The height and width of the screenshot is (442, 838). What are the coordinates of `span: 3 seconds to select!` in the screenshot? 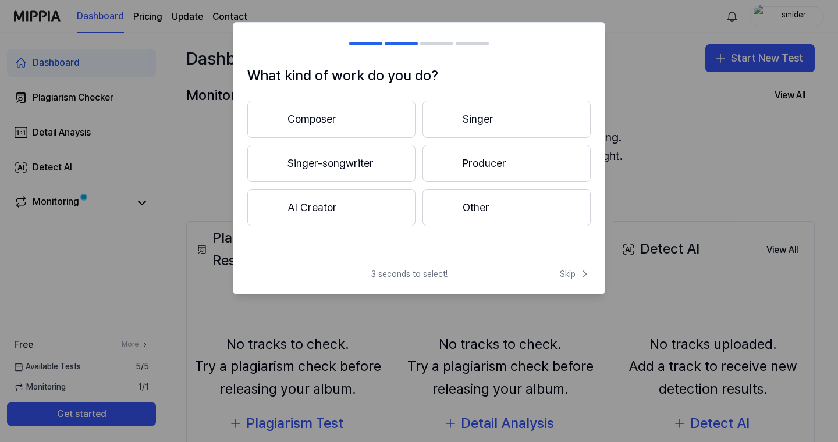 It's located at (409, 275).